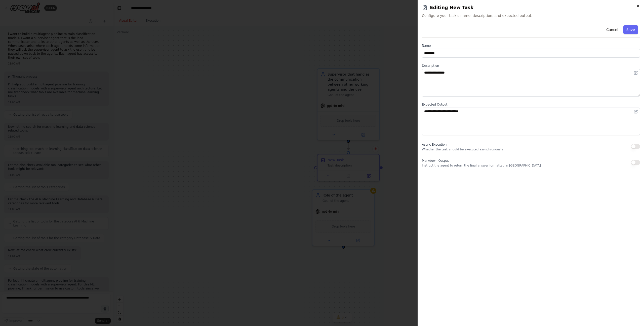 The width and height of the screenshot is (644, 326). I want to click on span: Markdown Output, so click(435, 161).